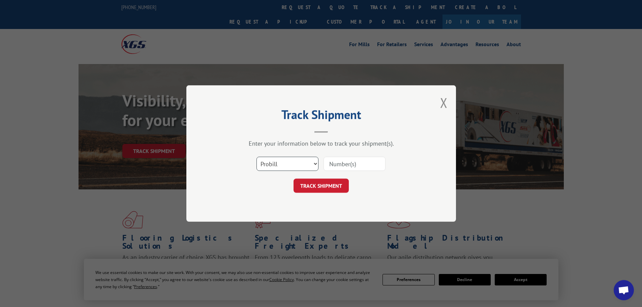  I want to click on button: Close modal, so click(444, 102).